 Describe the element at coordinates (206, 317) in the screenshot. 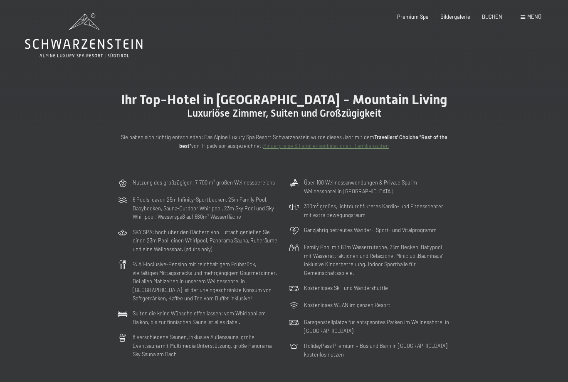

I see `p: Suiten die keine Wünsche offen lassen: vom Whirlpool am Balkon, bis zur finnischen Sauna ist alle...` at that location.